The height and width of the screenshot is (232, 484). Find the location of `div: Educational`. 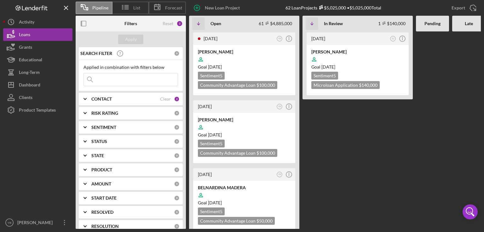

div: Educational is located at coordinates (31, 60).